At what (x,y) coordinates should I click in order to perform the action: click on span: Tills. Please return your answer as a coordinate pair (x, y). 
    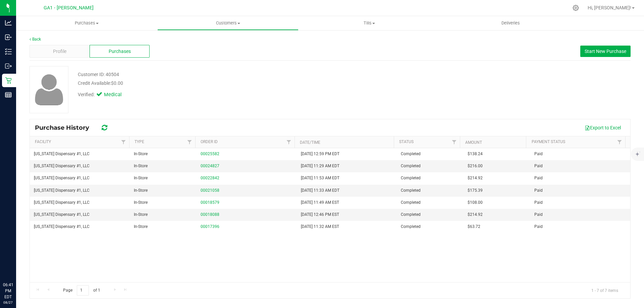
    Looking at the image, I should click on (369, 23).